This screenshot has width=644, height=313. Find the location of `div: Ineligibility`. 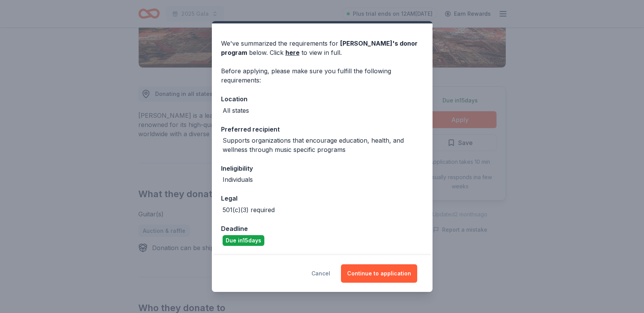

div: Ineligibility is located at coordinates (322, 168).